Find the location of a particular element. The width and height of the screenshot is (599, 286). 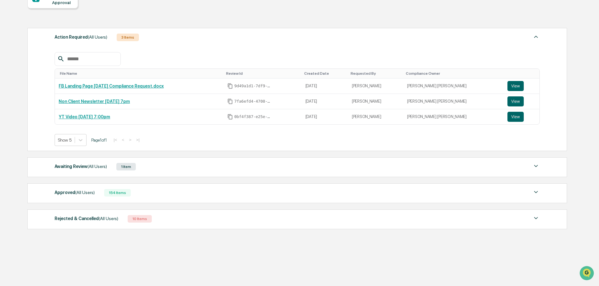

span: Attestations is located at coordinates (65, 114).